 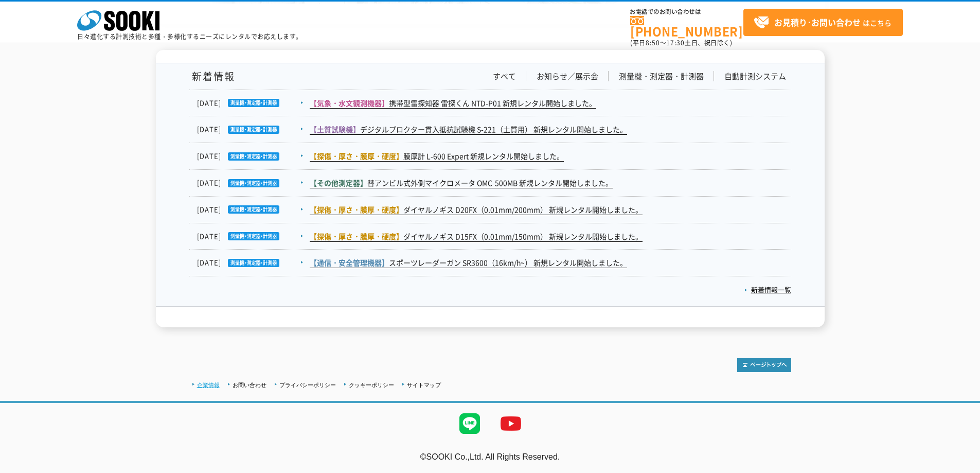 What do you see at coordinates (212, 76) in the screenshot?
I see `h1: 新着情報` at bounding box center [212, 76].